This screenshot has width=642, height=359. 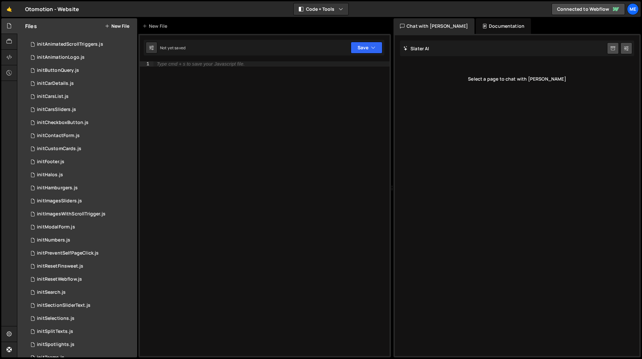 What do you see at coordinates (50, 175) in the screenshot?
I see `div: initHalos.js` at bounding box center [50, 175].